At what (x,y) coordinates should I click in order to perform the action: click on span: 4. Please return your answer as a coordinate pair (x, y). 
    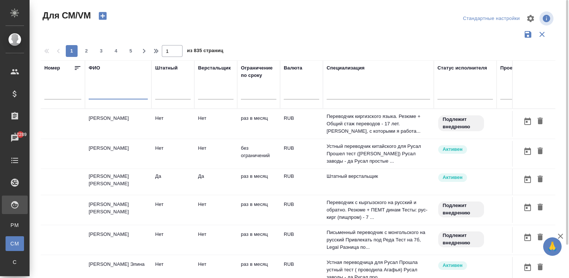
    Looking at the image, I should click on (116, 51).